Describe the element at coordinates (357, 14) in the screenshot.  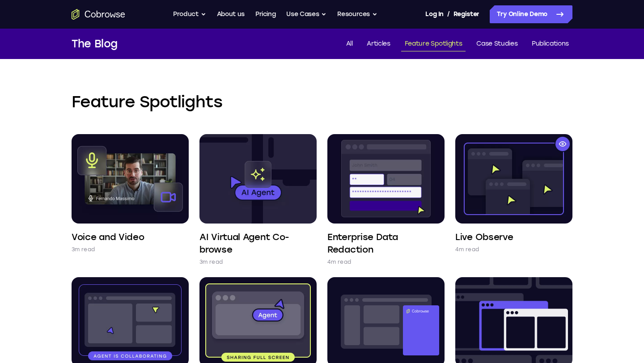
I see `button: Resources` at that location.